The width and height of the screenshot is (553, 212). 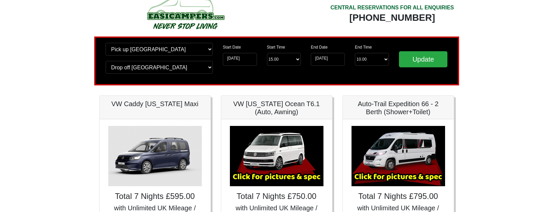 I want to click on img: VW California Ocean T6.1 (Auto, Awning), so click(x=277, y=156).